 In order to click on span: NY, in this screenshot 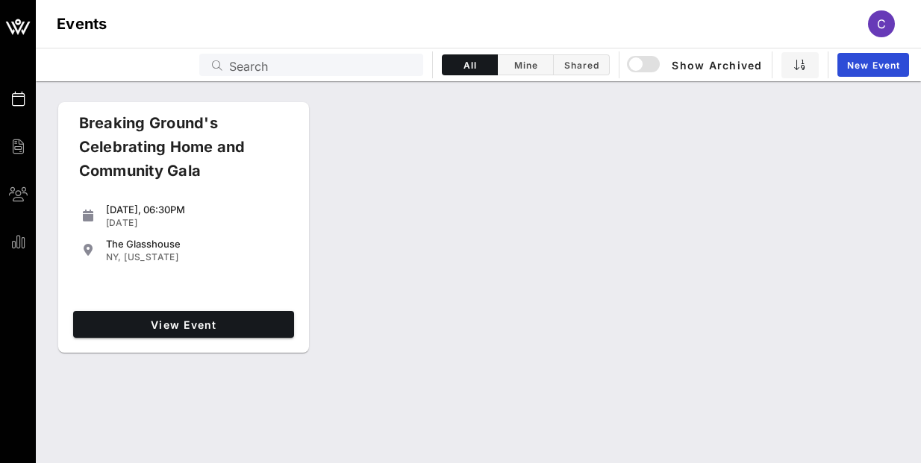, I will do `click(113, 257)`.